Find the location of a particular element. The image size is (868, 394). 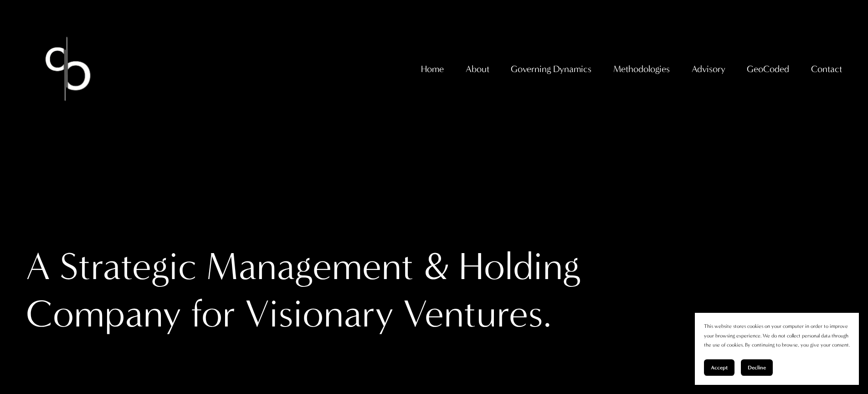

div: Holding is located at coordinates (519, 267).